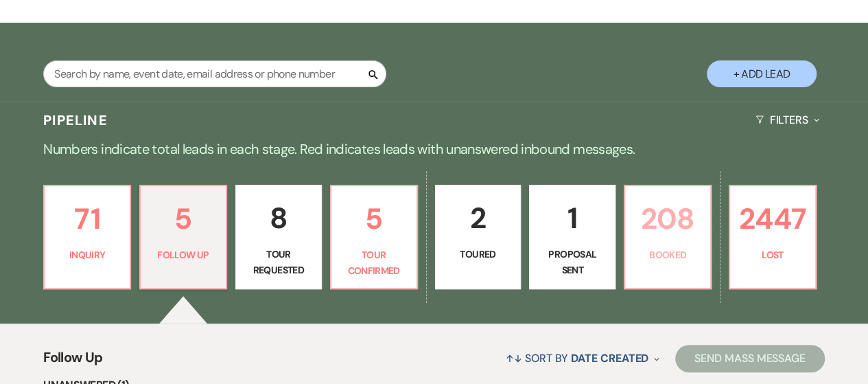 The width and height of the screenshot is (868, 384). I want to click on p: 1, so click(573, 217).